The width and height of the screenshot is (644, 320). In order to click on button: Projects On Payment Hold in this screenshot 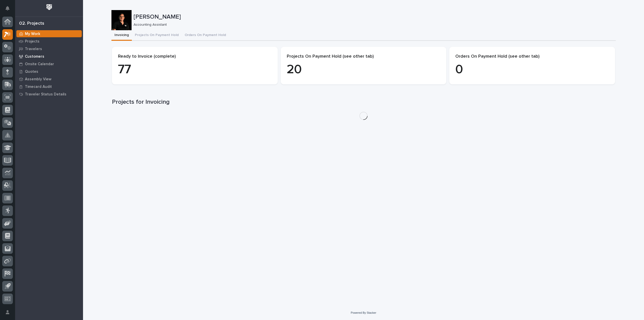, I will do `click(157, 35)`.